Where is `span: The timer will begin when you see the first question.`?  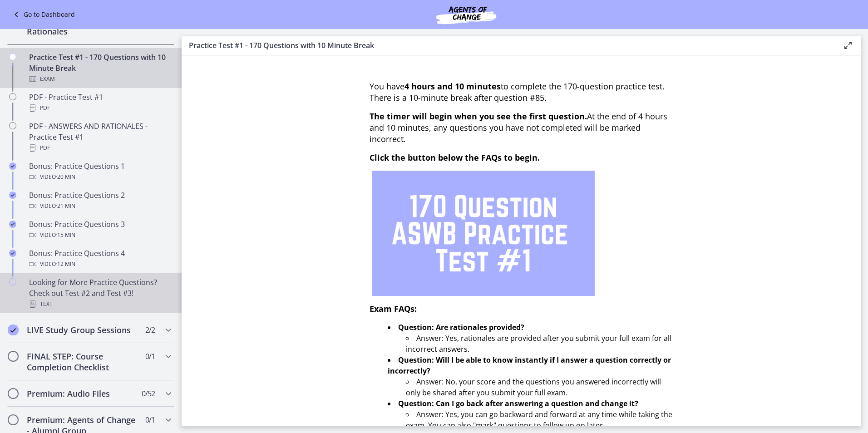
span: The timer will begin when you see the first question. is located at coordinates (478, 116).